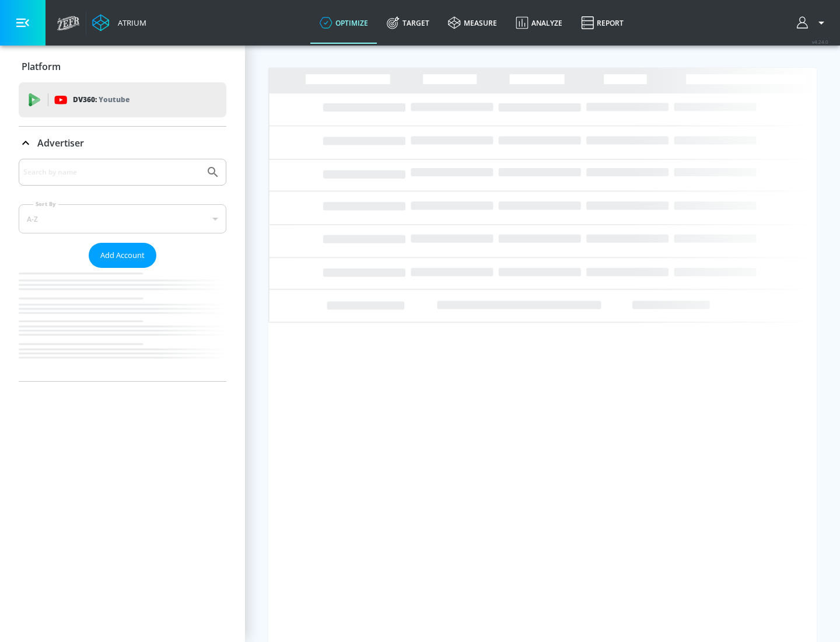 The height and width of the screenshot is (642, 840). What do you see at coordinates (122, 325) in the screenshot?
I see `nav: list of Advertiser` at bounding box center [122, 325].